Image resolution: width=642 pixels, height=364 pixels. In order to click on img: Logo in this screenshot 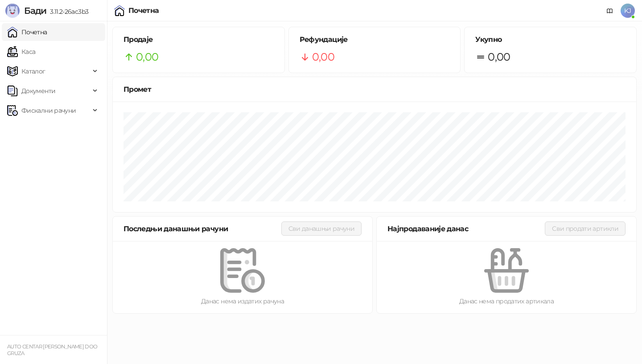, I will do `click(13, 11)`.